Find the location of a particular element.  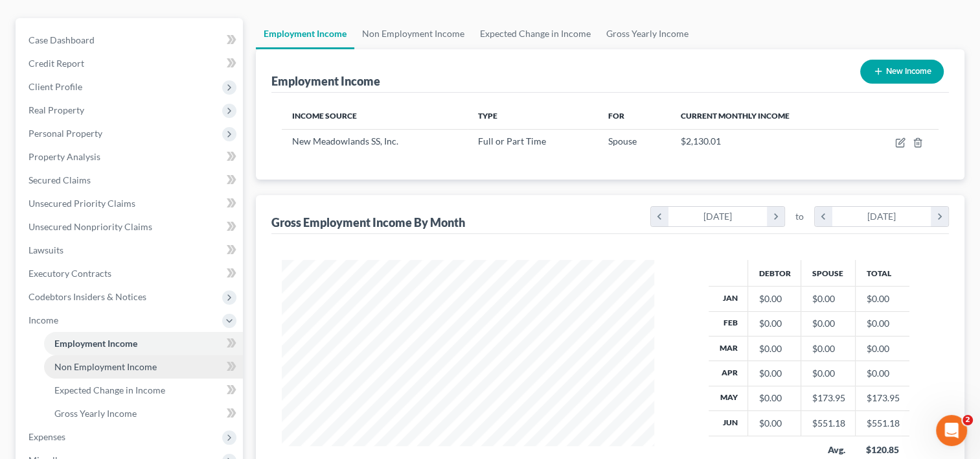

span: to is located at coordinates (799, 217).